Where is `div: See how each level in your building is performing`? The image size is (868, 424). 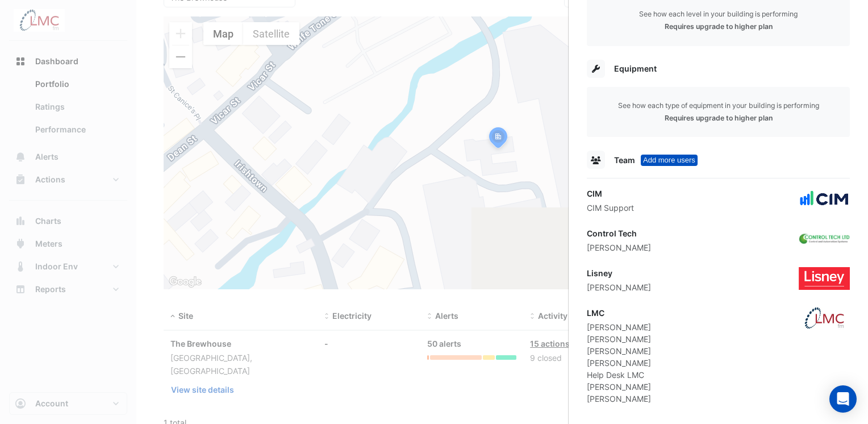
div: See how each level in your building is performing is located at coordinates (718, 14).